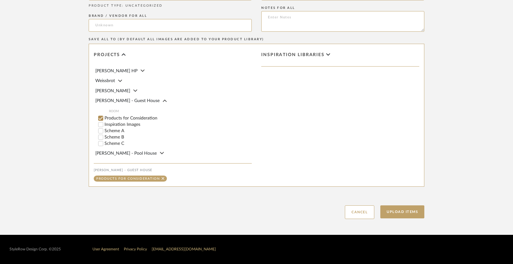 The height and width of the screenshot is (264, 513). I want to click on a: User Agreement, so click(106, 249).